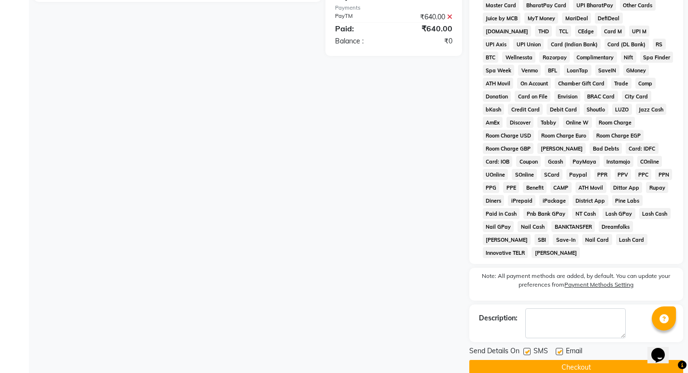 The height and width of the screenshot is (373, 688). Describe the element at coordinates (555, 161) in the screenshot. I see `span: Gcash` at that location.